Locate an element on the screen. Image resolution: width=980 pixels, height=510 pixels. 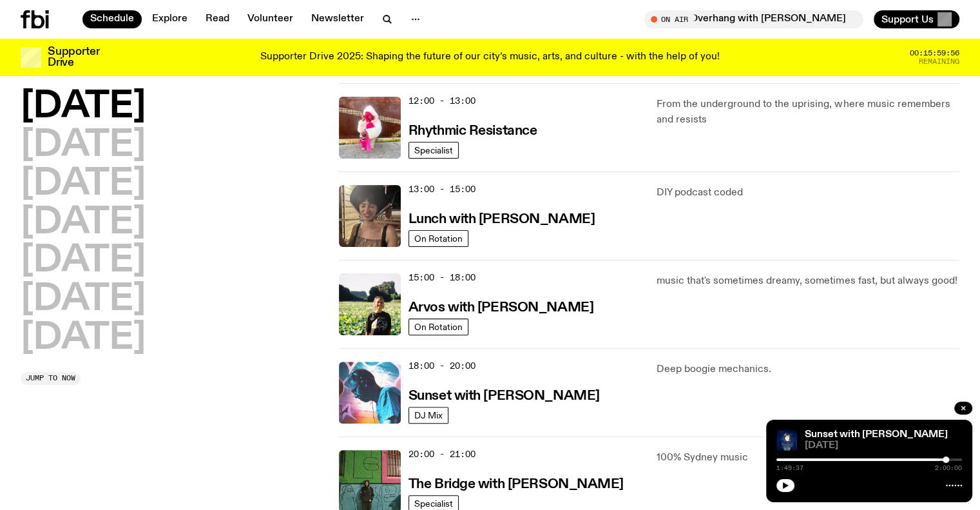
a: Attu crouches on gravel in front of a brown wall. They are wearing a white fur coat with a hood, ... is located at coordinates (370, 128).